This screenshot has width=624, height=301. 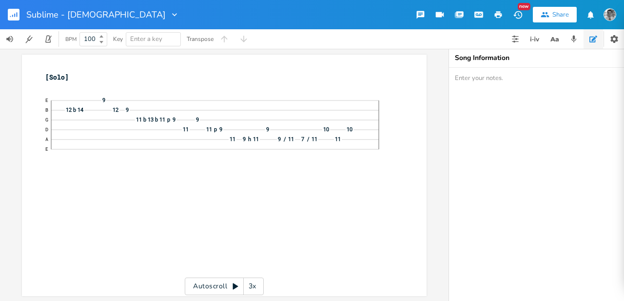 I want to click on text: D, so click(x=47, y=129).